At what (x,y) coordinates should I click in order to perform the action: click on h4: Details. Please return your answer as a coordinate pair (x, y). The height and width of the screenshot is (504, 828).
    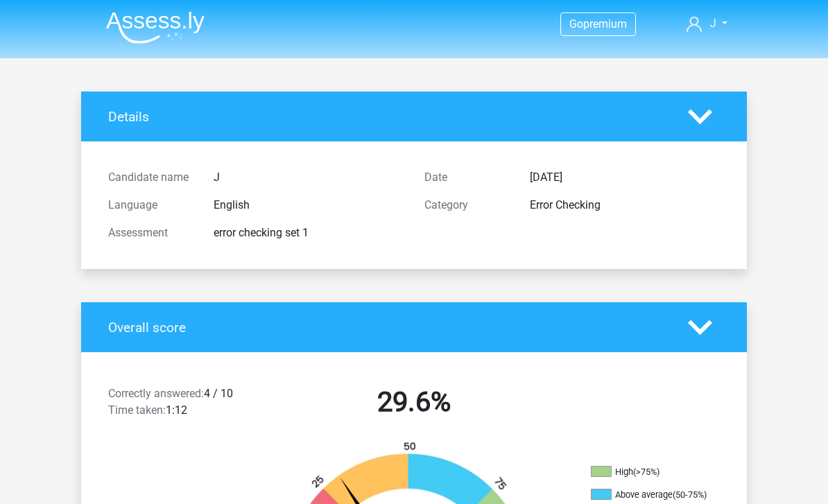
    Looking at the image, I should click on (388, 116).